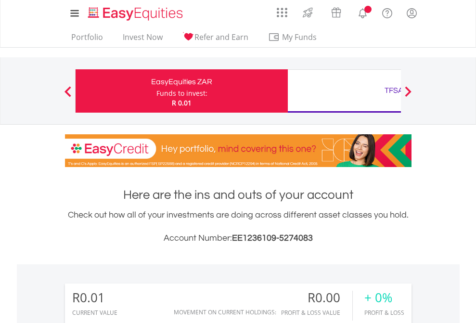 This screenshot has width=476, height=323. Describe the element at coordinates (336, 11) in the screenshot. I see `a: Vouchers` at that location.